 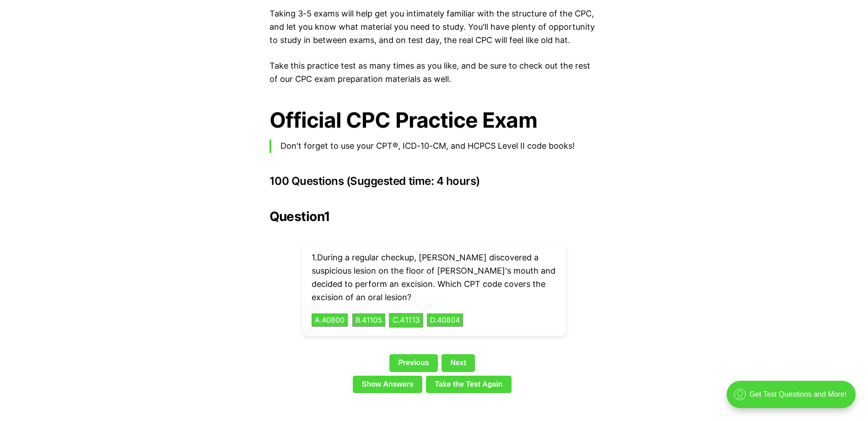 I want to click on blockquote: Don't forget to use your CPT®, ICD-10-CM, and HCPCS Level II code books!, so click(x=435, y=146).